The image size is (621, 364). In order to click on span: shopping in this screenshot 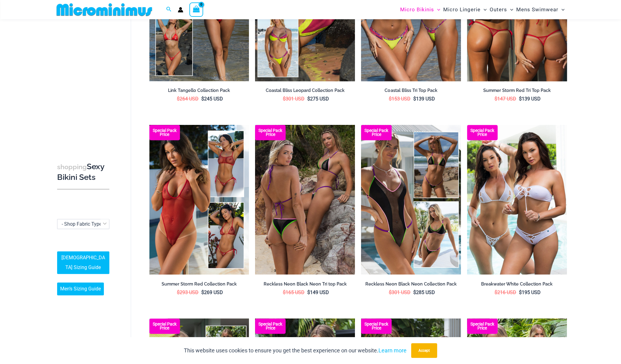, I will do `click(72, 167)`.